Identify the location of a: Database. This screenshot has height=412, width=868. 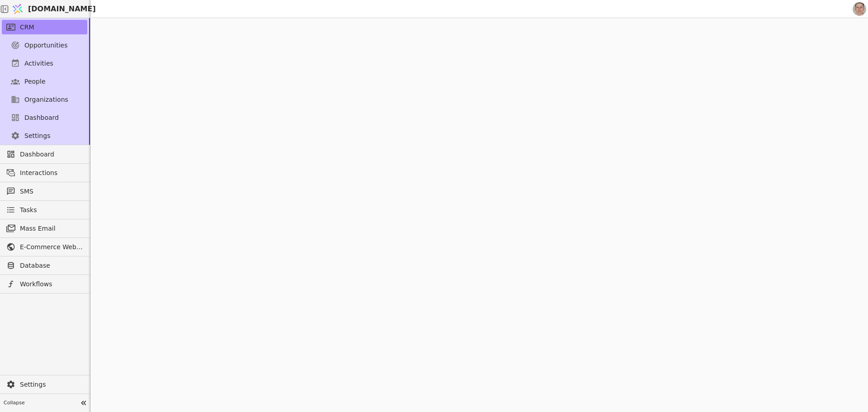
(44, 266).